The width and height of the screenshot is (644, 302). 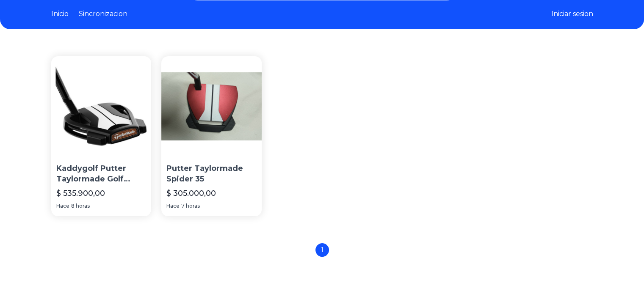 I want to click on p: $ 305.000,00, so click(x=191, y=193).